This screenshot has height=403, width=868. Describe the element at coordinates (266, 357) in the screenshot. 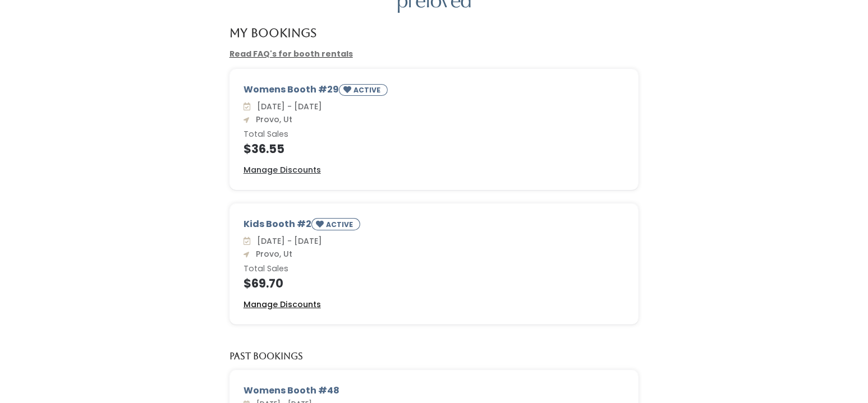

I see `h5: Past Bookings` at that location.